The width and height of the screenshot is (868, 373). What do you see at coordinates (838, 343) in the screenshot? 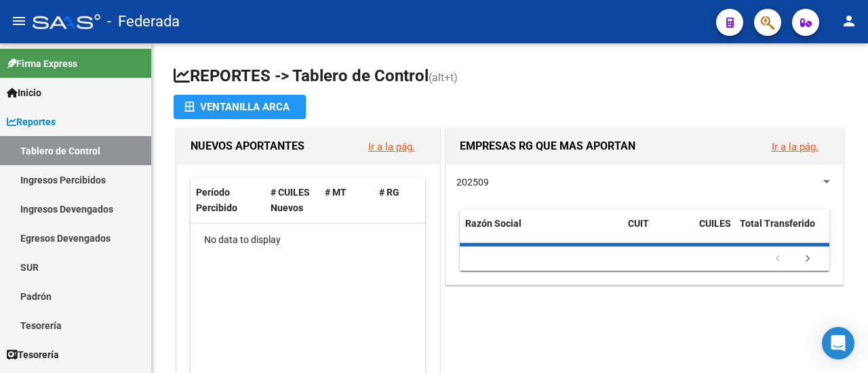
I see `div: Open Intercom Messenger` at bounding box center [838, 343].